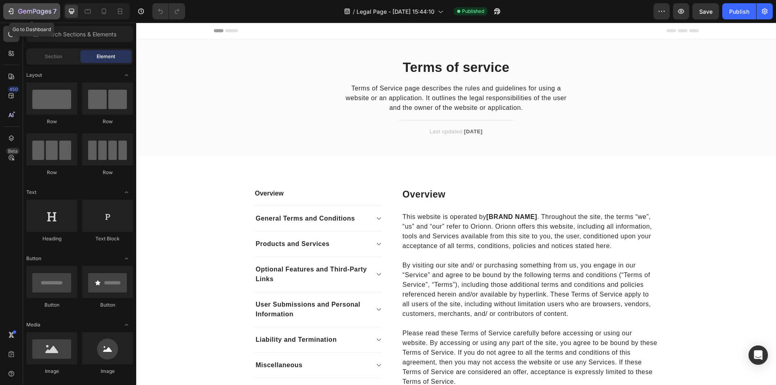  I want to click on p: Last updated:, so click(320, 109).